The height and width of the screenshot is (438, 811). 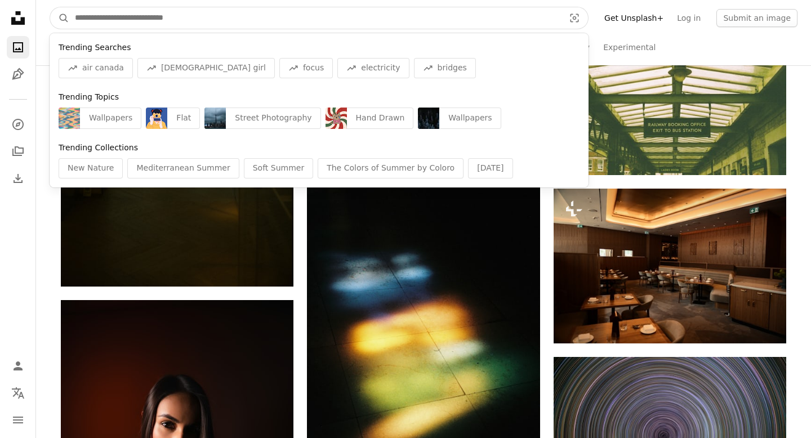 What do you see at coordinates (18, 420) in the screenshot?
I see `button: Menu` at bounding box center [18, 420].